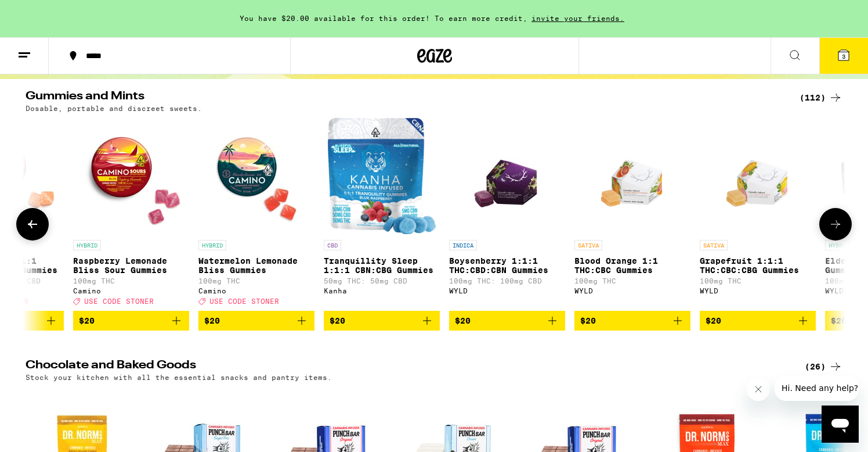  What do you see at coordinates (463, 245) in the screenshot?
I see `p: INDICA` at bounding box center [463, 245].